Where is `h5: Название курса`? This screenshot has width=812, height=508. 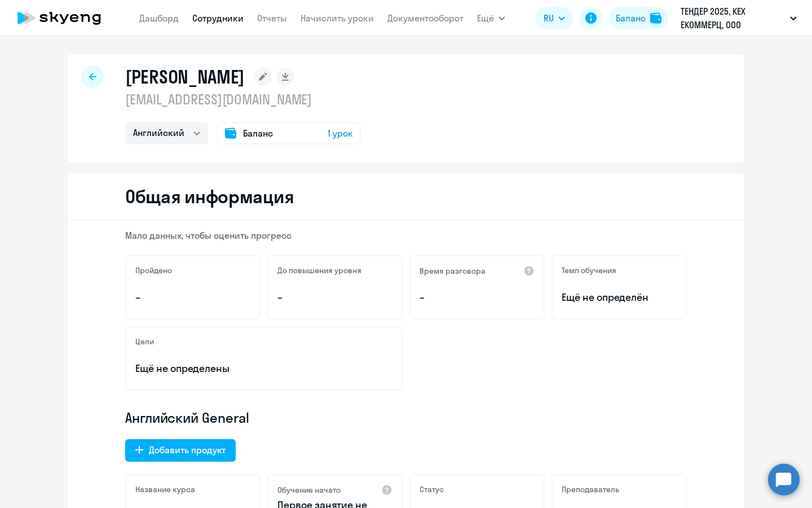 h5: Название курса is located at coordinates (165, 489).